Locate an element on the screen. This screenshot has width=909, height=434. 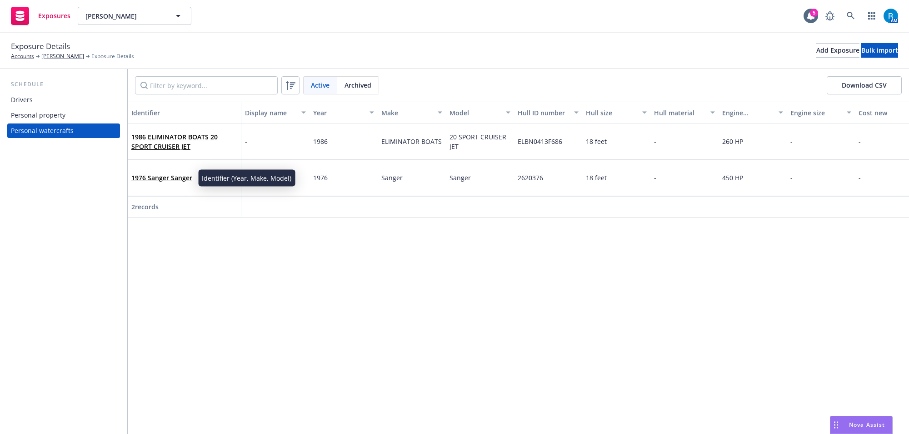
a: Personal watercrafts is located at coordinates (64, 131).